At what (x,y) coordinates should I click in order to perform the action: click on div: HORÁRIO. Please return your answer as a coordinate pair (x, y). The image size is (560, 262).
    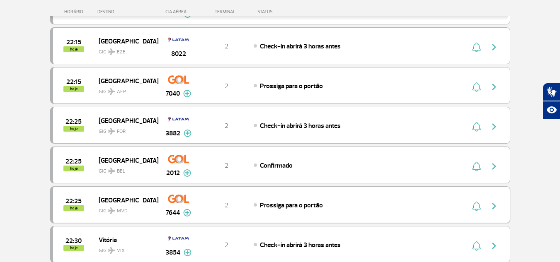
    Looking at the image, I should click on (75, 12).